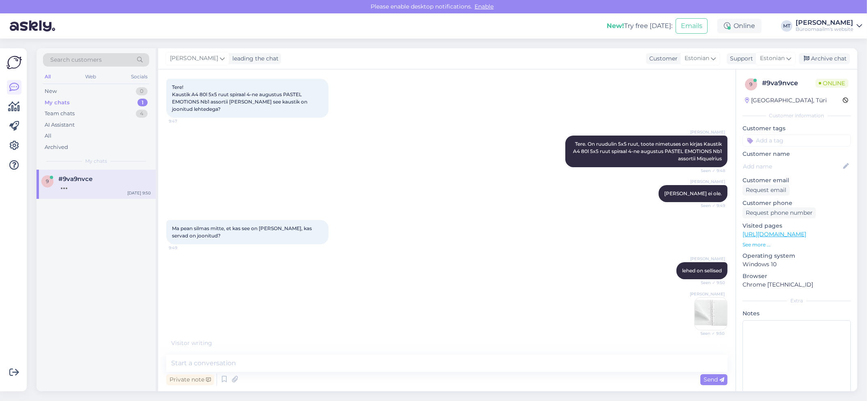 The image size is (867, 401). Describe the element at coordinates (484, 6) in the screenshot. I see `span: Enable` at that location.